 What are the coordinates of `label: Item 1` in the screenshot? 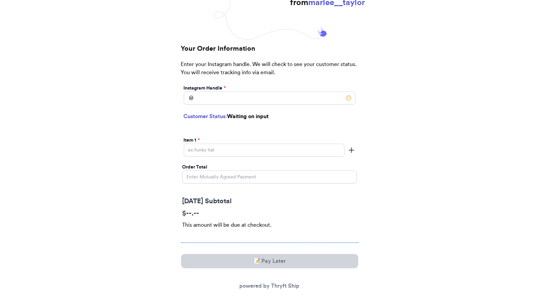 It's located at (192, 140).